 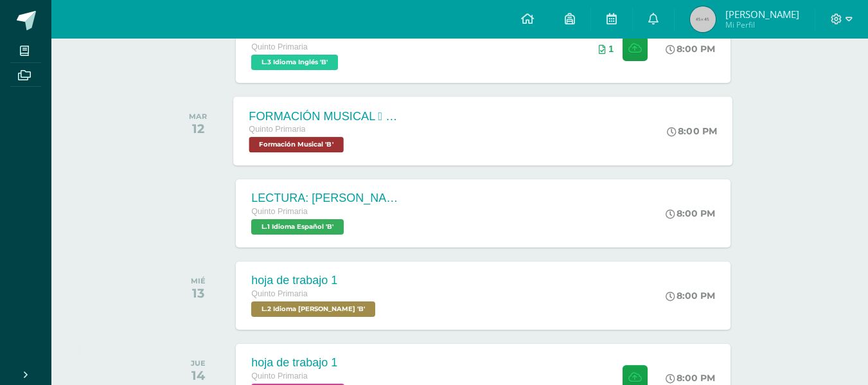 What do you see at coordinates (198, 293) in the screenshot?
I see `div: 13` at bounding box center [198, 293].